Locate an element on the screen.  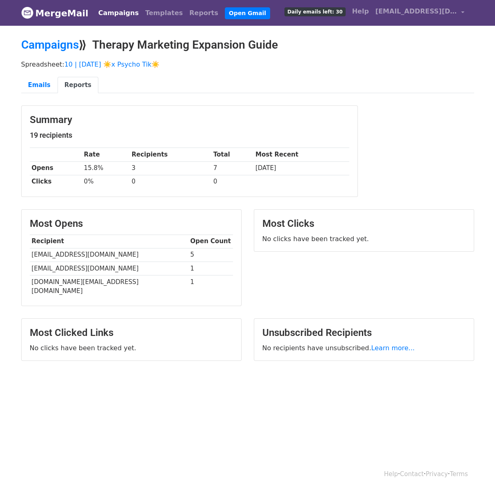
a: Learn more... is located at coordinates (393, 348).